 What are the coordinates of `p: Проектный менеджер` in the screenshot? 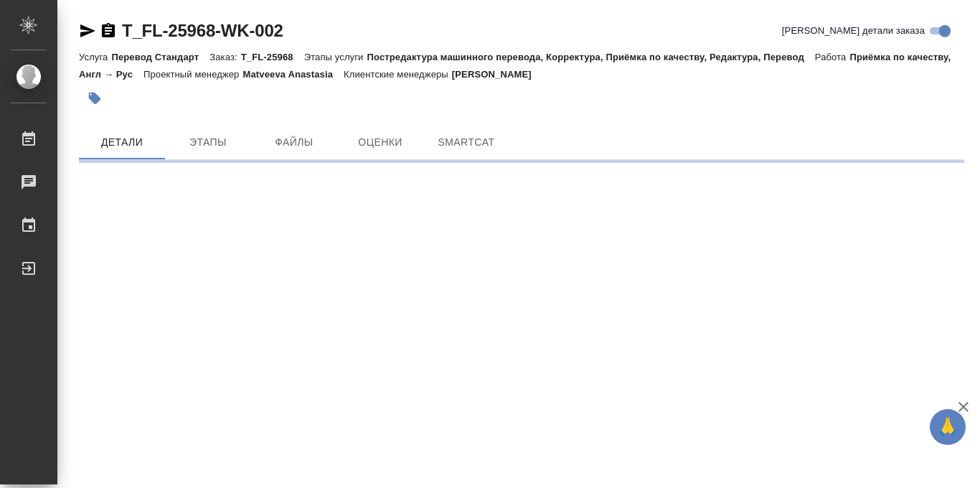 It's located at (193, 74).